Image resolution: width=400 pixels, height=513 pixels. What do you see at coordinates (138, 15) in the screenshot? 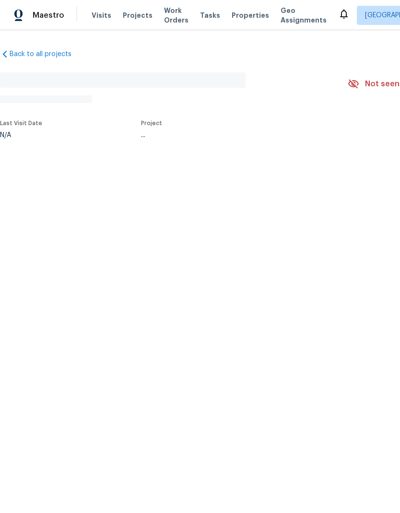
I see `span: Projects` at bounding box center [138, 15].